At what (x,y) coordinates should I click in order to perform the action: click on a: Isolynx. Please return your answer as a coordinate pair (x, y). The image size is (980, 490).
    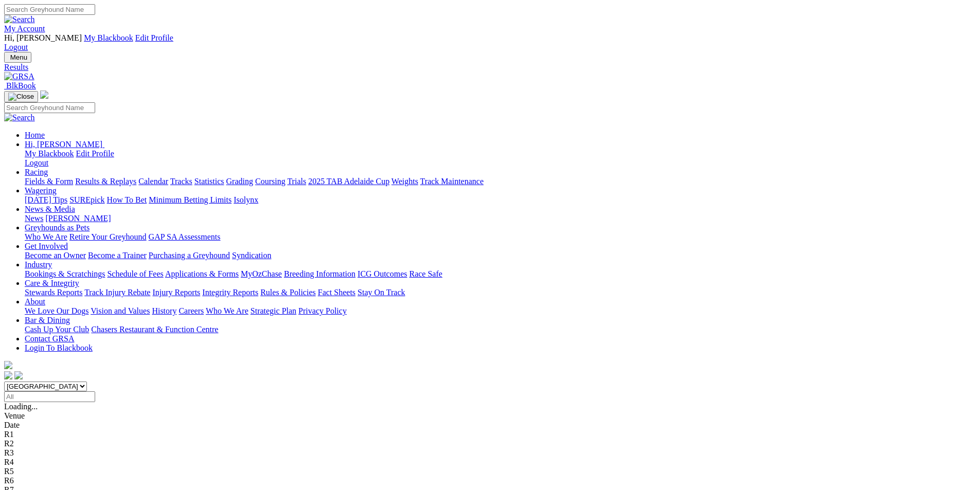
    Looking at the image, I should click on (246, 200).